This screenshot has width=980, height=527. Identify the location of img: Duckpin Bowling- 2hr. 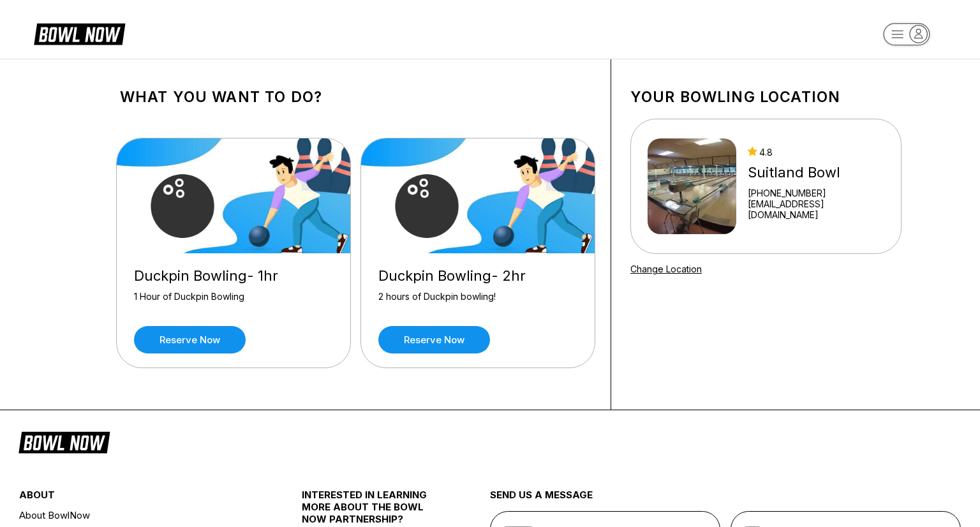
(478, 196).